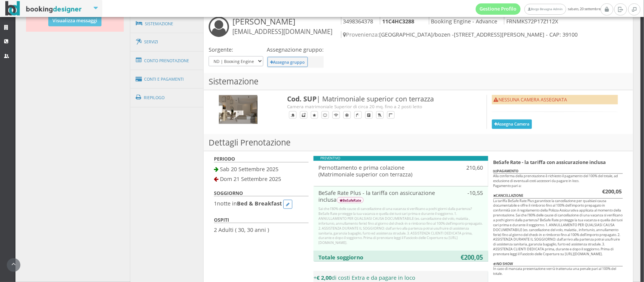  Describe the element at coordinates (613, 191) in the screenshot. I see `span: 200,05` at that location.